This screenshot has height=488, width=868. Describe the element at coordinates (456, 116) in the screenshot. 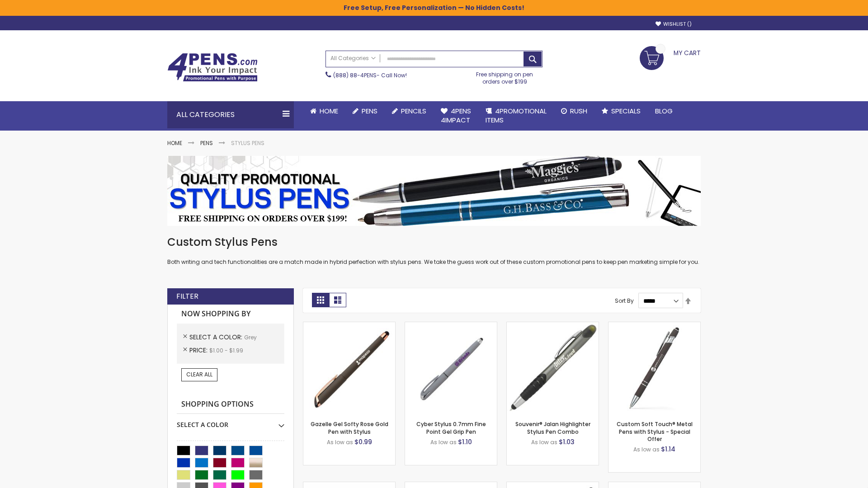

I see `a: 4Pens4impact` at that location.